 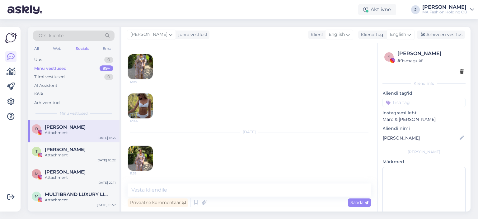 I want to click on input: Lisa tag, so click(x=424, y=102).